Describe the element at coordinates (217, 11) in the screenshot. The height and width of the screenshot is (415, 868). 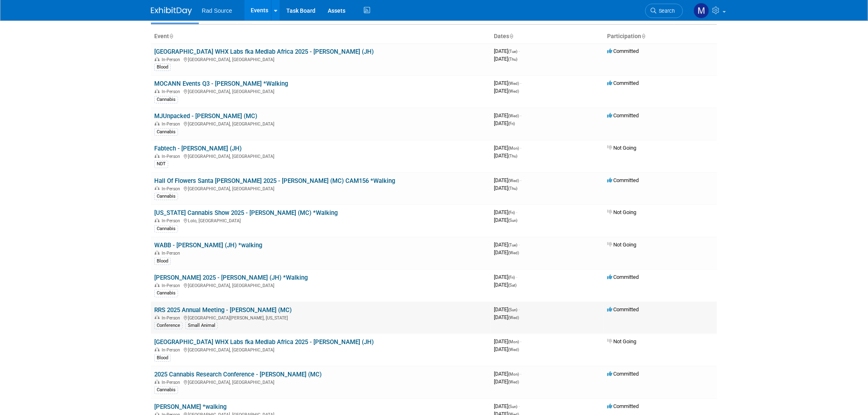
I see `span: Rad Source` at that location.